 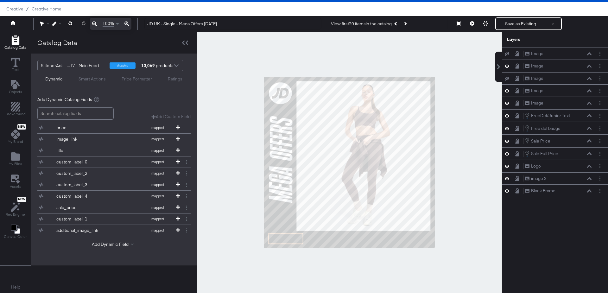 I want to click on button: Save as Existing, so click(x=521, y=24).